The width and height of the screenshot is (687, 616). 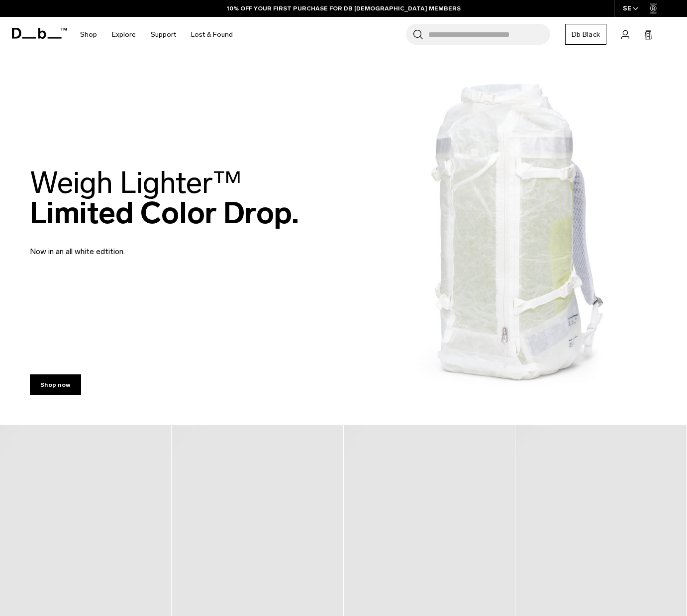 I want to click on p: Now in an all white edtition., so click(x=149, y=246).